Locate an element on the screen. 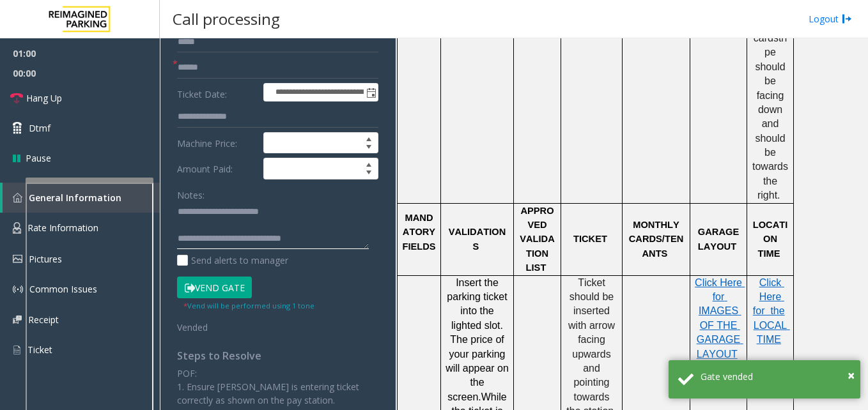 Image resolution: width=868 pixels, height=410 pixels. label: Ticket Date: is located at coordinates (217, 93).